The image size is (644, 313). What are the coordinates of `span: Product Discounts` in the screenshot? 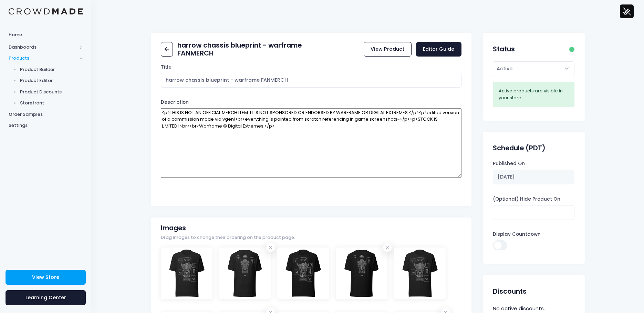 It's located at (51, 92).